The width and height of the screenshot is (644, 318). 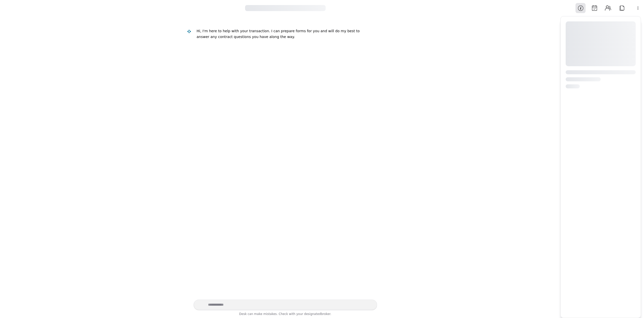 I want to click on div: Desk can make mistakes. Check with your broker., so click(x=285, y=315).